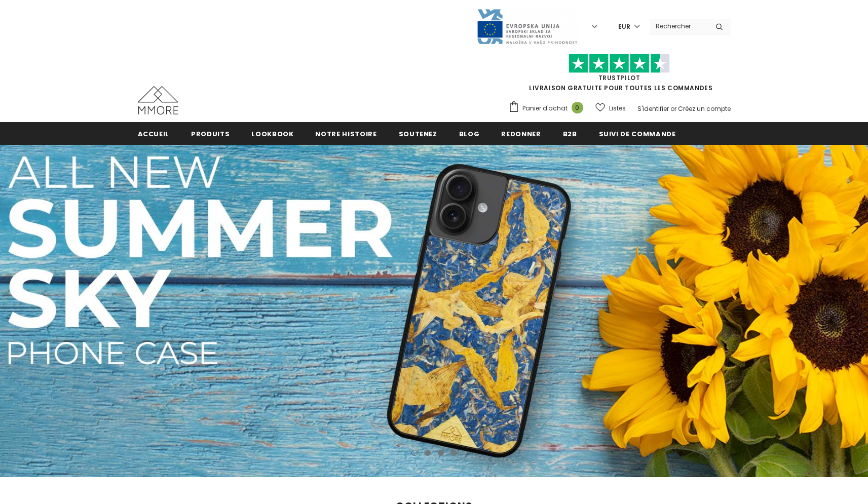 Image resolution: width=868 pixels, height=504 pixels. What do you see at coordinates (210, 134) in the screenshot?
I see `a: Produits` at bounding box center [210, 134].